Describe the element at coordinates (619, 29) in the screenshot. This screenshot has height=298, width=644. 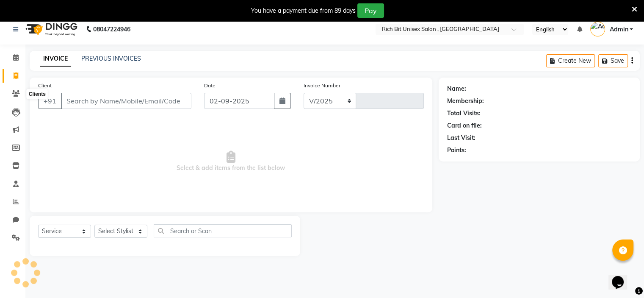
I see `span: Admin` at that location.